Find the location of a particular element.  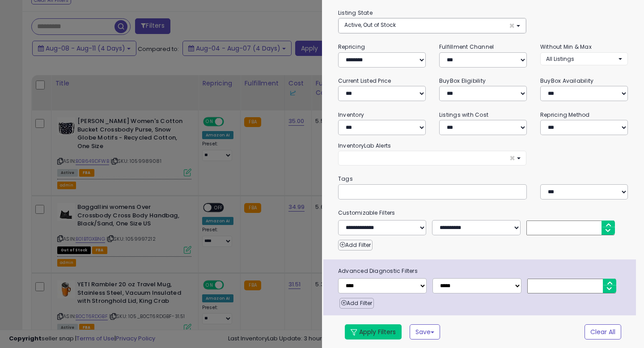

small: Inventory is located at coordinates (351, 114).